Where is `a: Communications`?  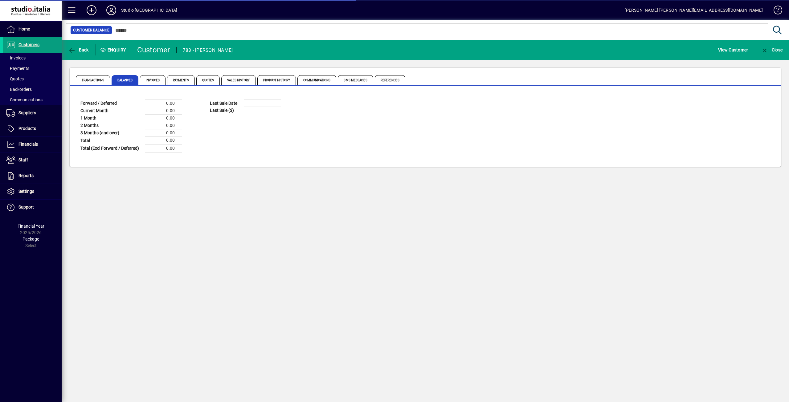
a: Communications is located at coordinates (32, 100).